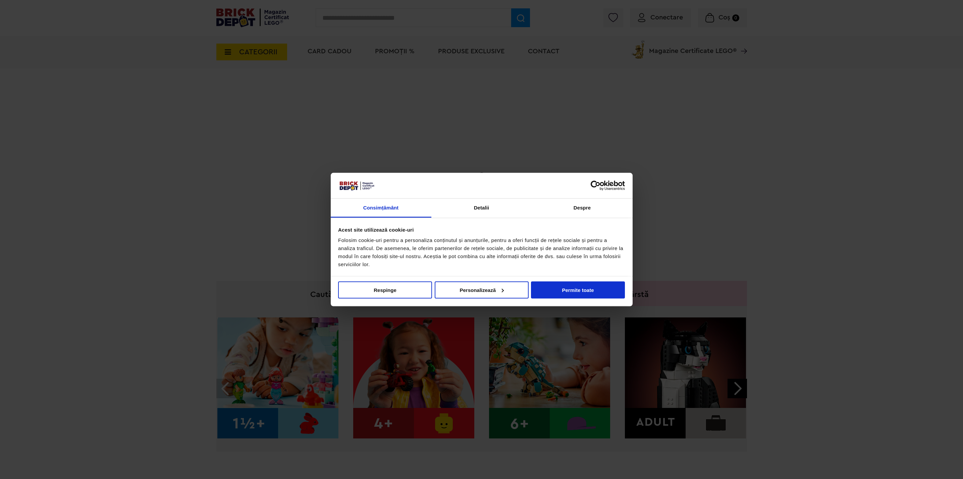  Describe the element at coordinates (385, 290) in the screenshot. I see `button: Respinge` at that location.